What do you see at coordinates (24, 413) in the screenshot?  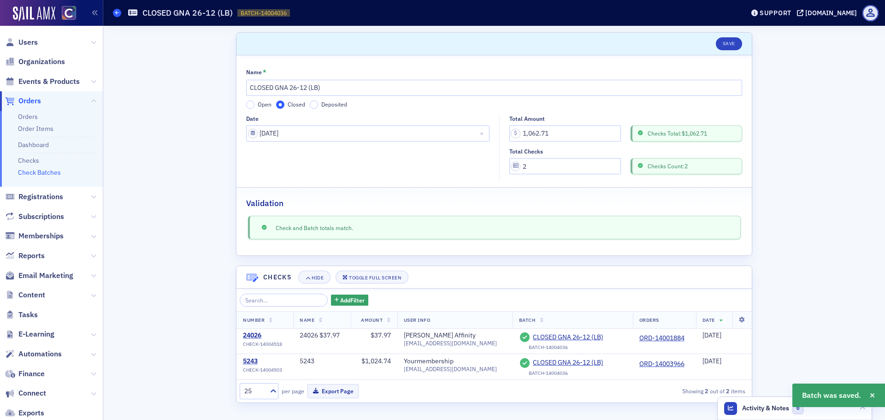 I see `a: Exports` at bounding box center [24, 413].